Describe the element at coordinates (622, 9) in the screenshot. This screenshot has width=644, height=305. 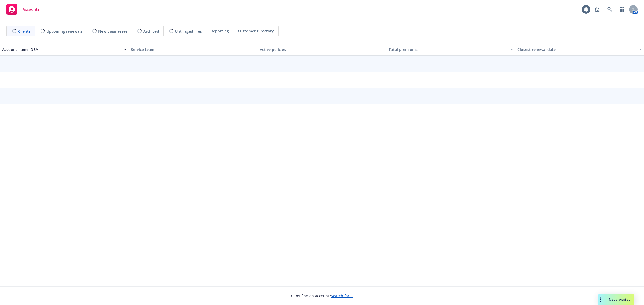
I see `a: Switch app` at that location.